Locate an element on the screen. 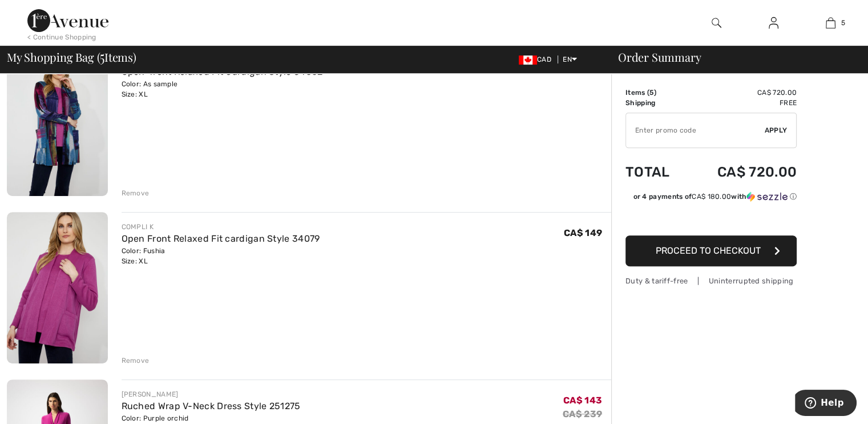 This screenshot has width=868, height=424. img: Open Front Relaxed Fit cardigan Style 34079 is located at coordinates (57, 287).